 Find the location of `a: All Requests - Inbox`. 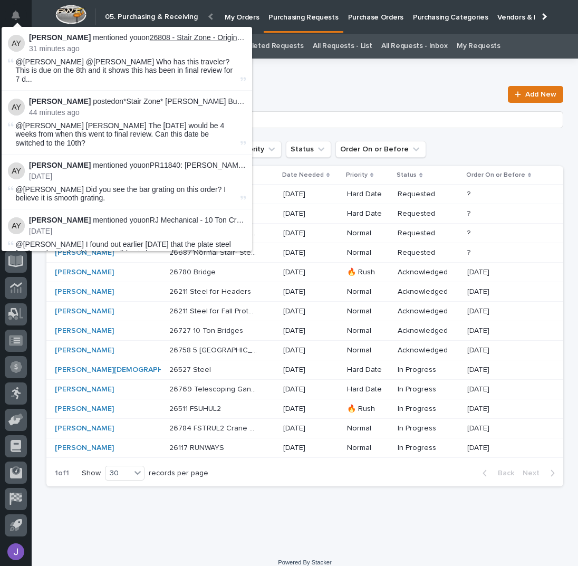

a: All Requests - Inbox is located at coordinates (414, 46).